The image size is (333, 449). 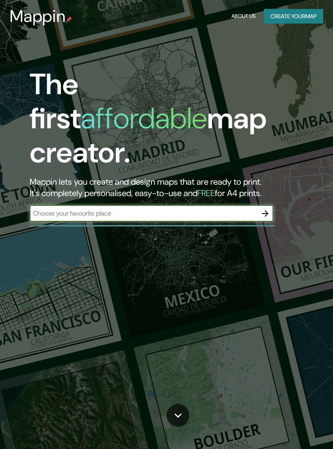 What do you see at coordinates (144, 118) in the screenshot?
I see `h1: affordable` at bounding box center [144, 118].